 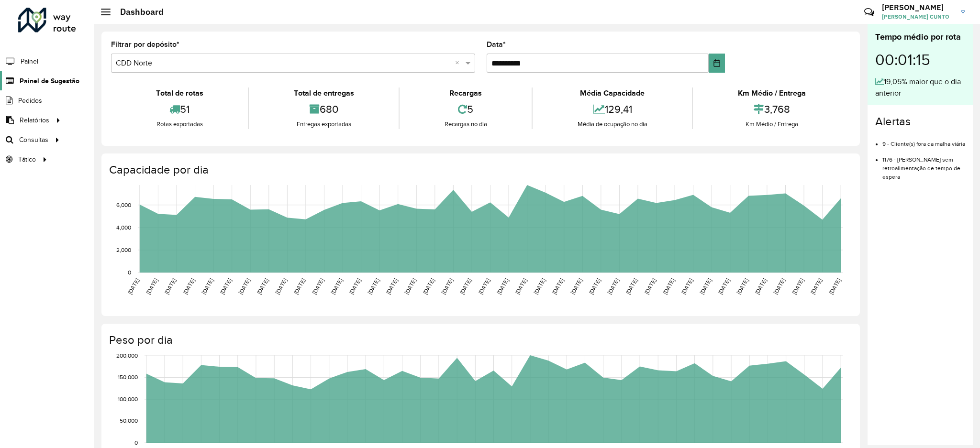 What do you see at coordinates (33, 139) in the screenshot?
I see `span: Consultas` at bounding box center [33, 139].